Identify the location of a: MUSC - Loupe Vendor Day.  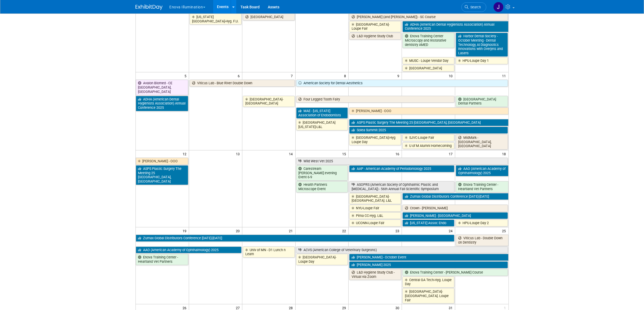
(428, 61).